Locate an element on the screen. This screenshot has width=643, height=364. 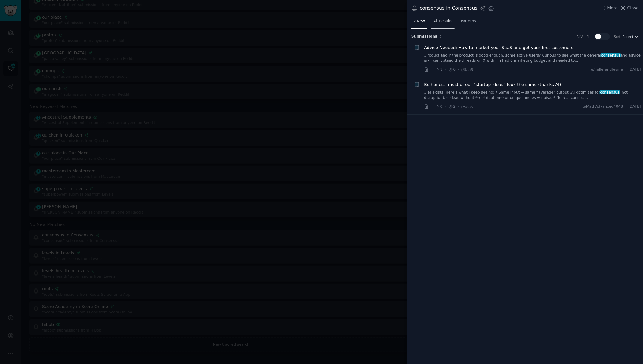
div: consensus in Consensus is located at coordinates (449, 8).